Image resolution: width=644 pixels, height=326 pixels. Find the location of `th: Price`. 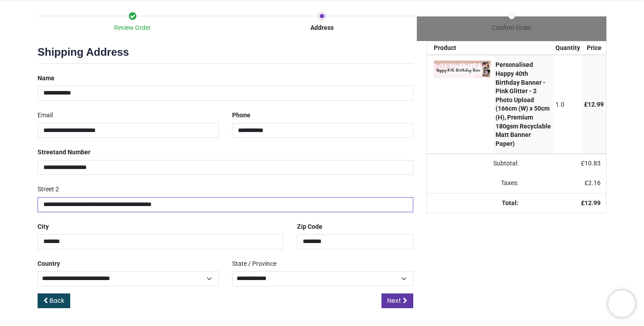

th: Price is located at coordinates (593, 48).